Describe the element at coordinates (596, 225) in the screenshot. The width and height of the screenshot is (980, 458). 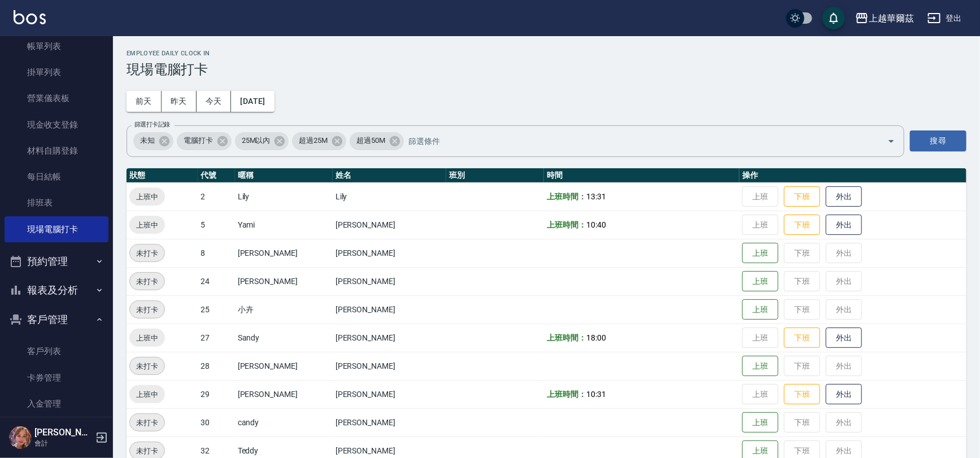
I see `span: 10:40` at that location.